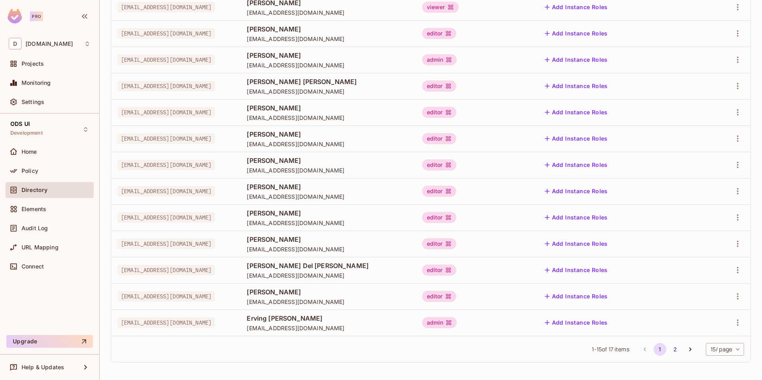  Describe the element at coordinates (33, 102) in the screenshot. I see `span: Settings` at that location.